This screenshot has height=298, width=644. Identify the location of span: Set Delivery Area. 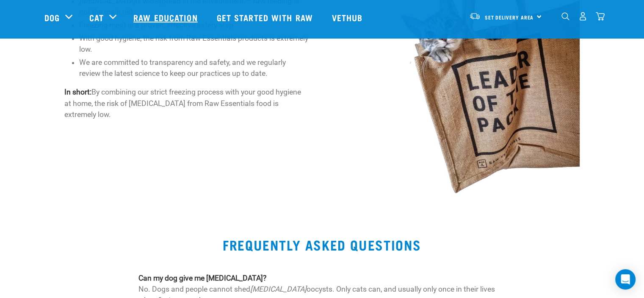
(509, 17).